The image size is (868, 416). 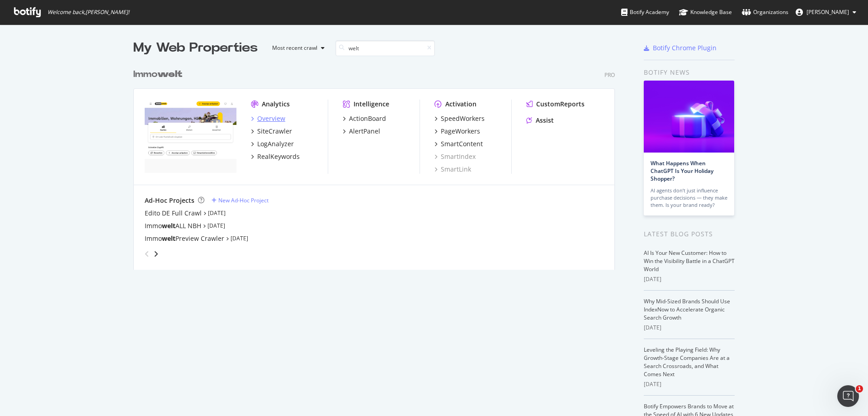 What do you see at coordinates (452, 169) in the screenshot?
I see `a: SmartLink` at bounding box center [452, 169].